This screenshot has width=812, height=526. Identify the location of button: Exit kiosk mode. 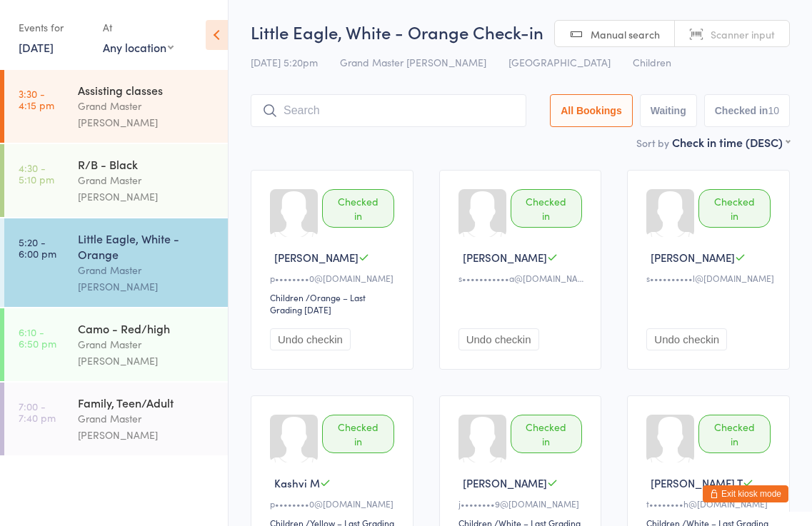
(746, 494).